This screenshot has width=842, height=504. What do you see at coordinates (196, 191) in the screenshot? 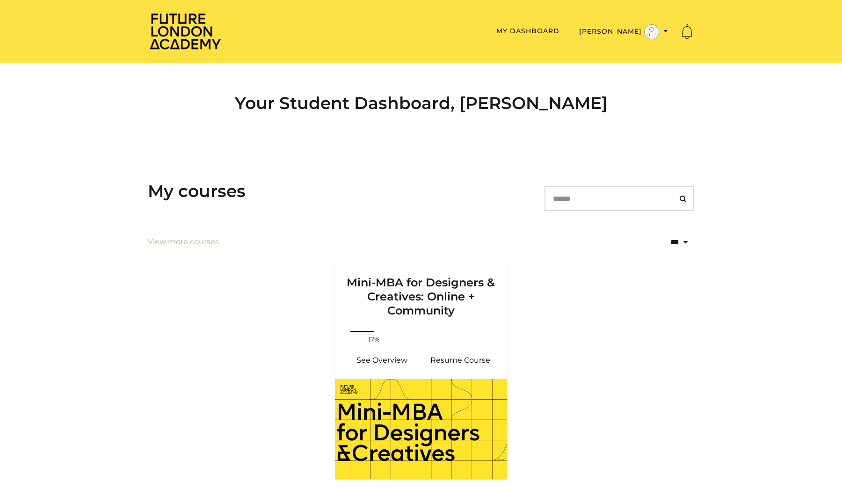
I see `h3: My courses` at bounding box center [196, 191].